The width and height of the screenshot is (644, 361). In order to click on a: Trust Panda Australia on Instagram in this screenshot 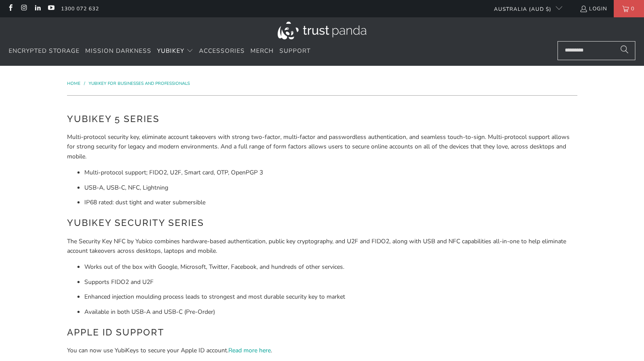, I will do `click(24, 9)`.